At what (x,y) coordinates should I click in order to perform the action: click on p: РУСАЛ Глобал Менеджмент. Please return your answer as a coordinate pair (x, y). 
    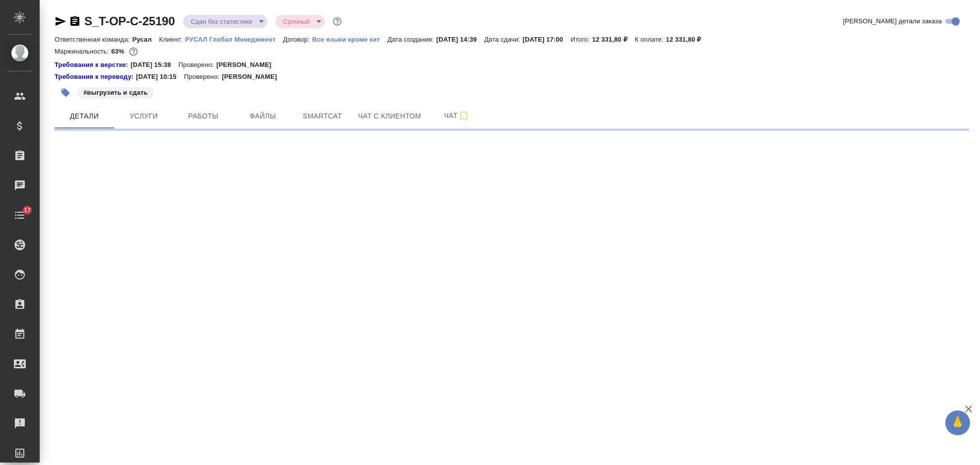
    Looking at the image, I should click on (234, 39).